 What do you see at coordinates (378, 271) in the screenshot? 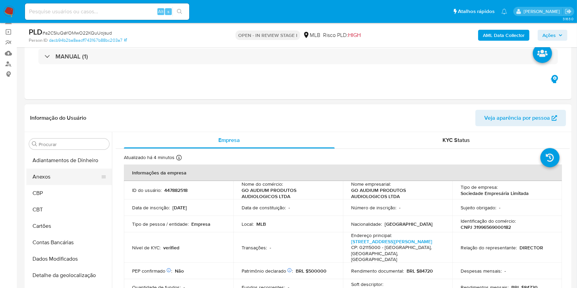
I see `p: Rendimento documental :` at bounding box center [378, 271].